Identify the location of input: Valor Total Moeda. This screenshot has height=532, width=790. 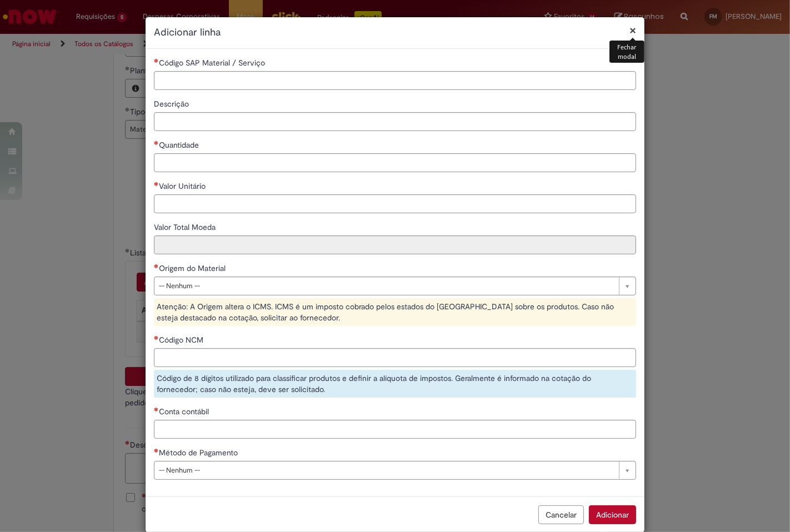
(395, 245).